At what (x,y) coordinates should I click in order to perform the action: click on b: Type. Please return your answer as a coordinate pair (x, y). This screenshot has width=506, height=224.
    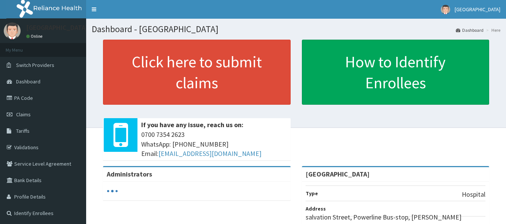
    Looking at the image, I should click on (311, 194).